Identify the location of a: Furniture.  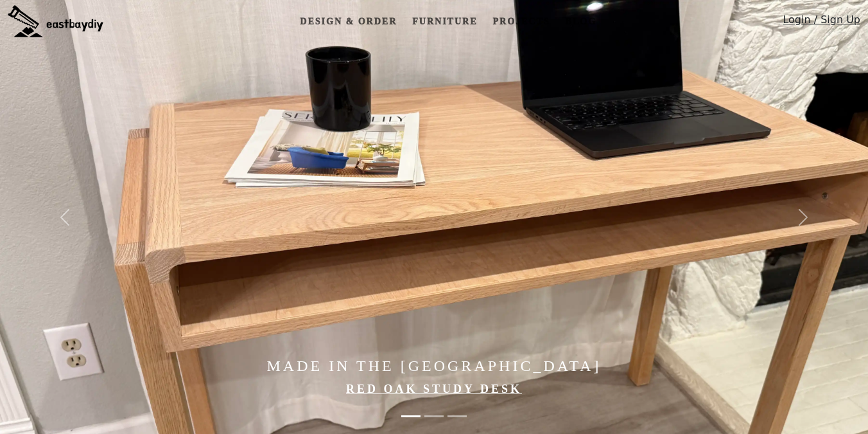
(444, 21).